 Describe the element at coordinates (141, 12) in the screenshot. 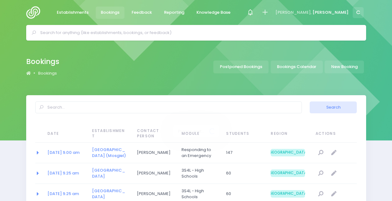

I see `span: Feedback` at that location.